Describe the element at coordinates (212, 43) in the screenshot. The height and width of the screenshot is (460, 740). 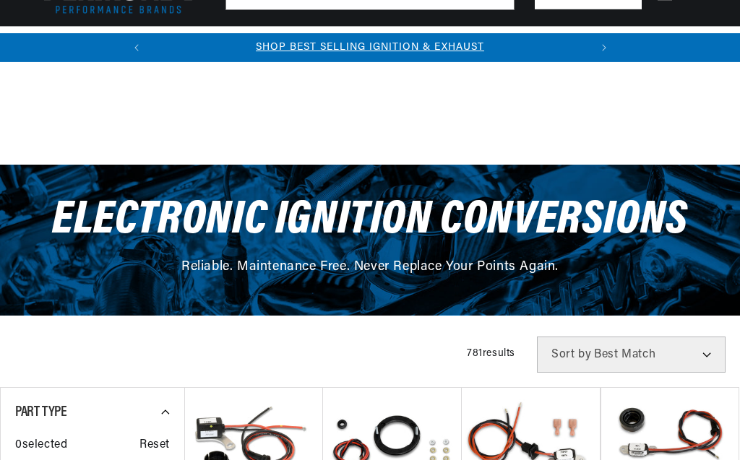
I see `summary: Coils & Distributors` at that location.